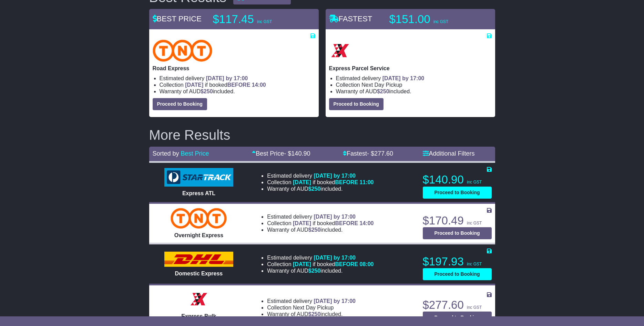  I want to click on p: Express Parcel Service, so click(410, 68).